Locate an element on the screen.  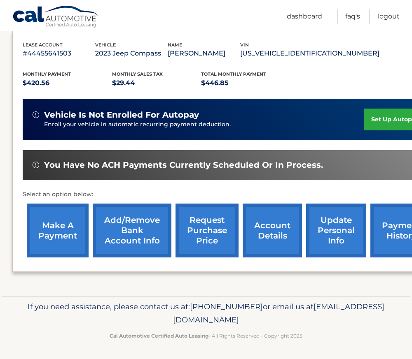
p: $446.85 is located at coordinates (245, 83).